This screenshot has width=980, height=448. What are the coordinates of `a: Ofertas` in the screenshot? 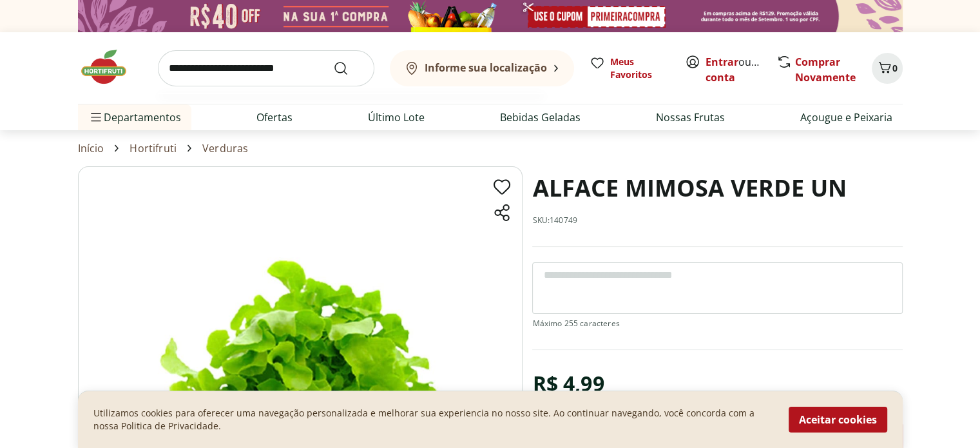 It's located at (275, 117).